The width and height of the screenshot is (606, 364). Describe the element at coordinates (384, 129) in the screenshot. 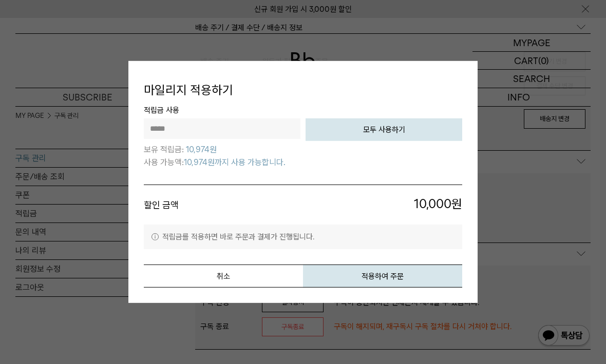

I see `button: 모두 사용하기` at that location.